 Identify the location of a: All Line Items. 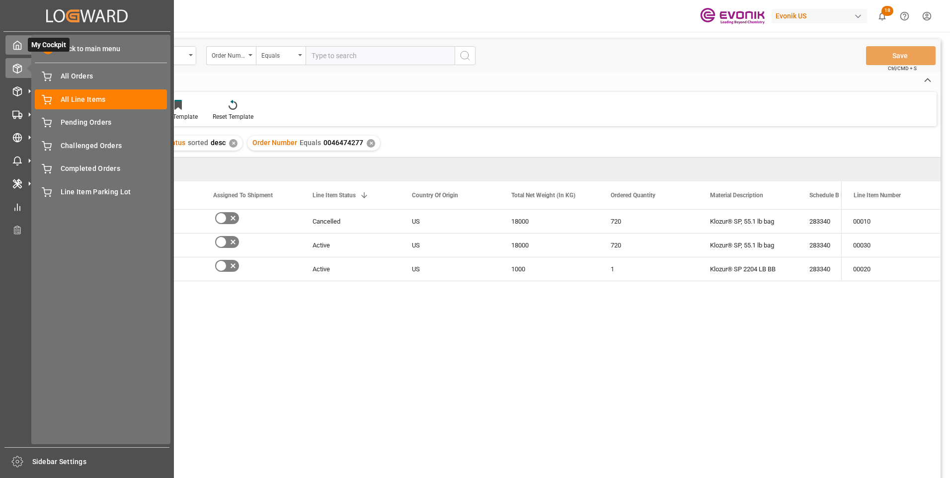
(101, 99).